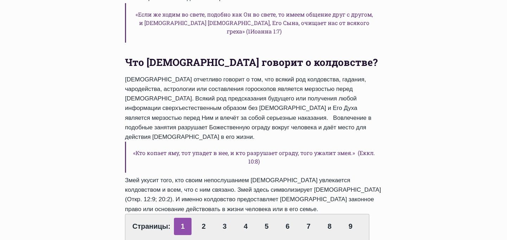 The image size is (507, 240). I want to click on a: 4, so click(246, 226).